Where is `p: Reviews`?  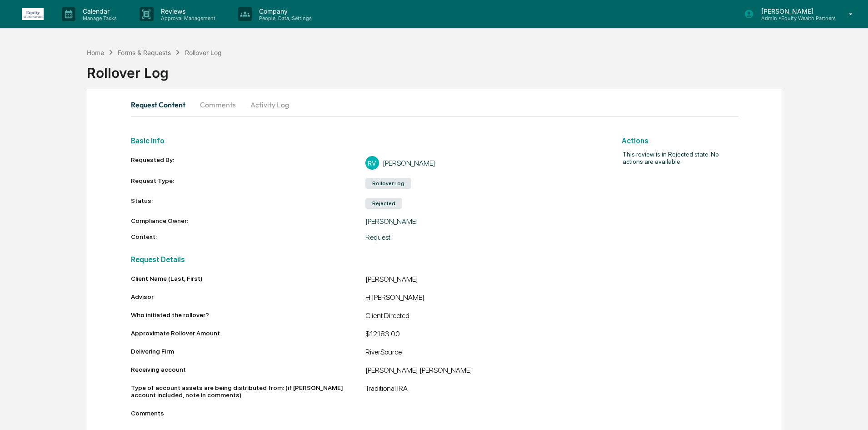
p: Reviews is located at coordinates (187, 11).